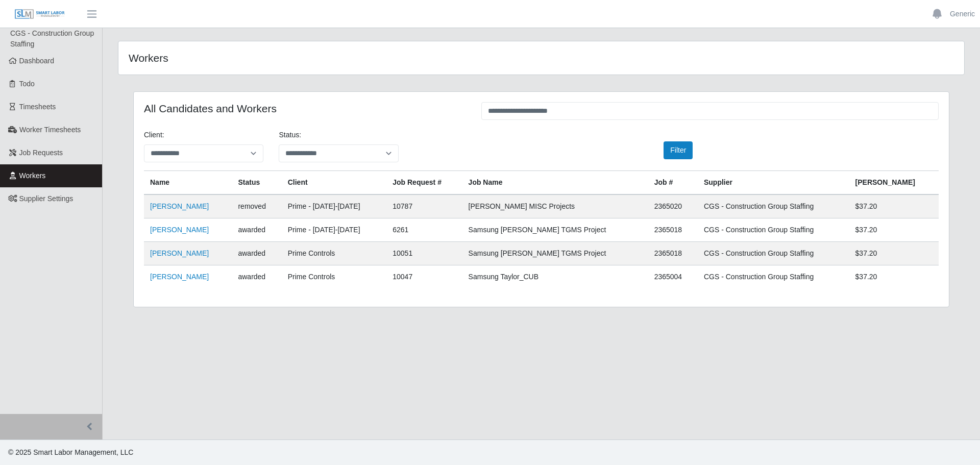 Image resolution: width=980 pixels, height=465 pixels. Describe the element at coordinates (70, 452) in the screenshot. I see `span: © 2025 Smart Labor Management, LLC` at that location.